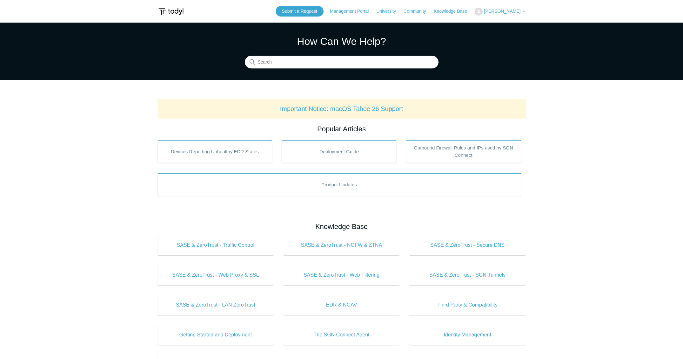 The image size is (683, 359). What do you see at coordinates (216, 335) in the screenshot?
I see `a: Getting Started and Deployment` at bounding box center [216, 335].